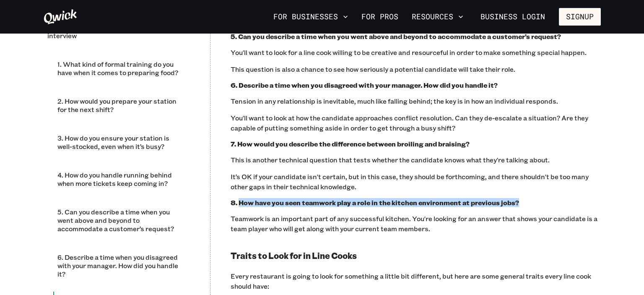 This screenshot has height=295, width=644. Describe the element at coordinates (380, 17) in the screenshot. I see `a: For Pros` at that location.